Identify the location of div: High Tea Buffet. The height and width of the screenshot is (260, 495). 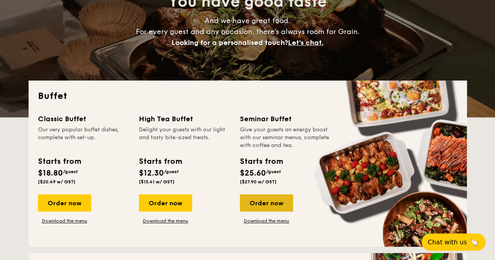
(185, 119).